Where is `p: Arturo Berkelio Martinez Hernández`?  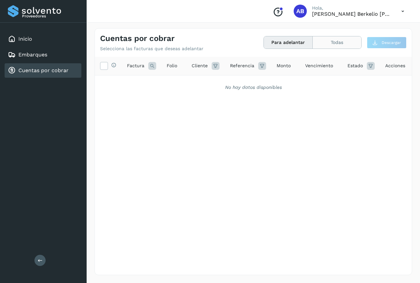
p: Arturo Berkelio Martinez Hernández is located at coordinates (352, 14).